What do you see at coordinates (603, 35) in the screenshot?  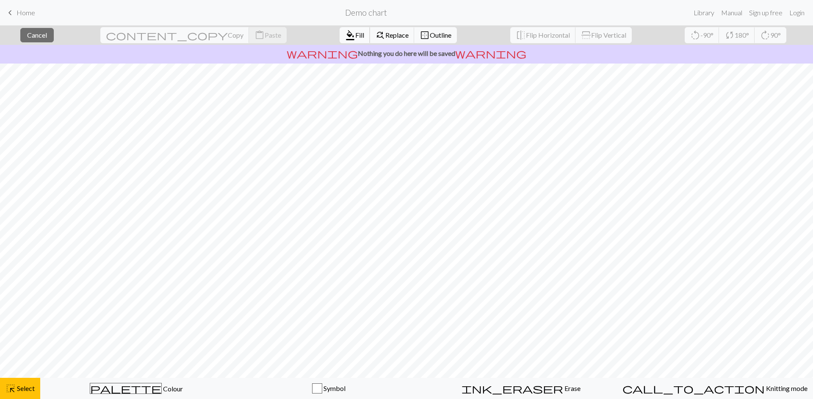 I see `button: Flip Vertical` at bounding box center [603, 35].